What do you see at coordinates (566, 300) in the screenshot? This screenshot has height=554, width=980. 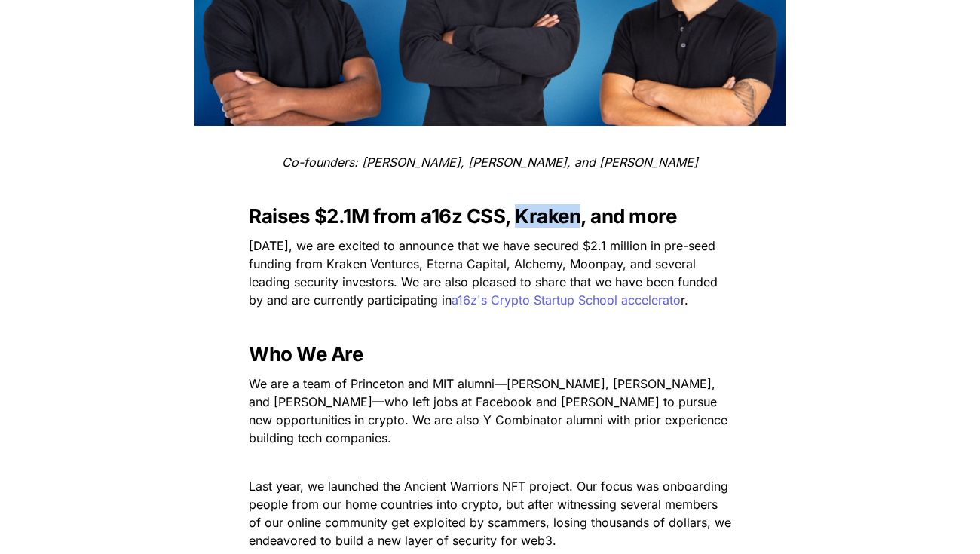 I see `span: a16z's Crypto Startup School accelerato` at bounding box center [566, 300].